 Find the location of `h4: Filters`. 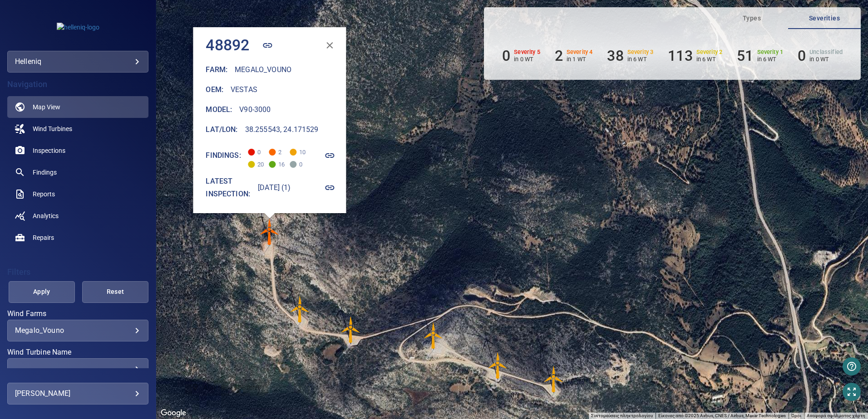

h4: Filters is located at coordinates (78, 272).